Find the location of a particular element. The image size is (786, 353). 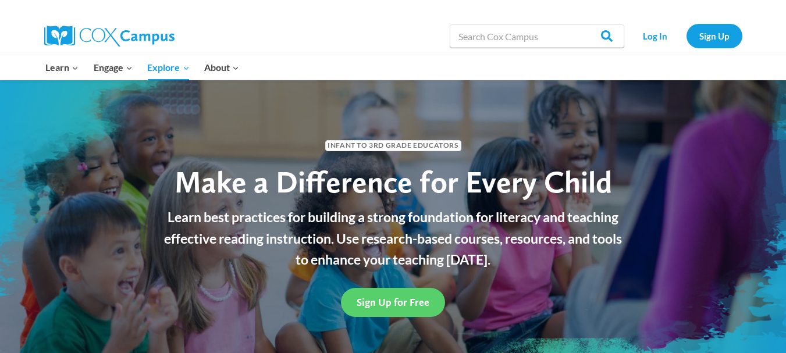

a: Sign Up for Free is located at coordinates (393, 302).